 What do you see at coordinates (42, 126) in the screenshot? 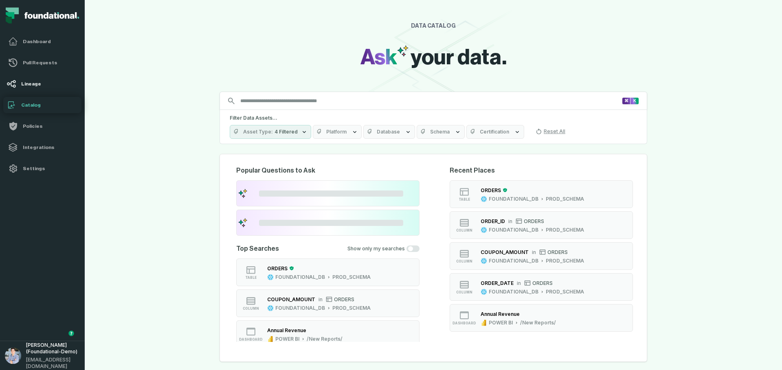
I see `a: Policies` at bounding box center [42, 126].